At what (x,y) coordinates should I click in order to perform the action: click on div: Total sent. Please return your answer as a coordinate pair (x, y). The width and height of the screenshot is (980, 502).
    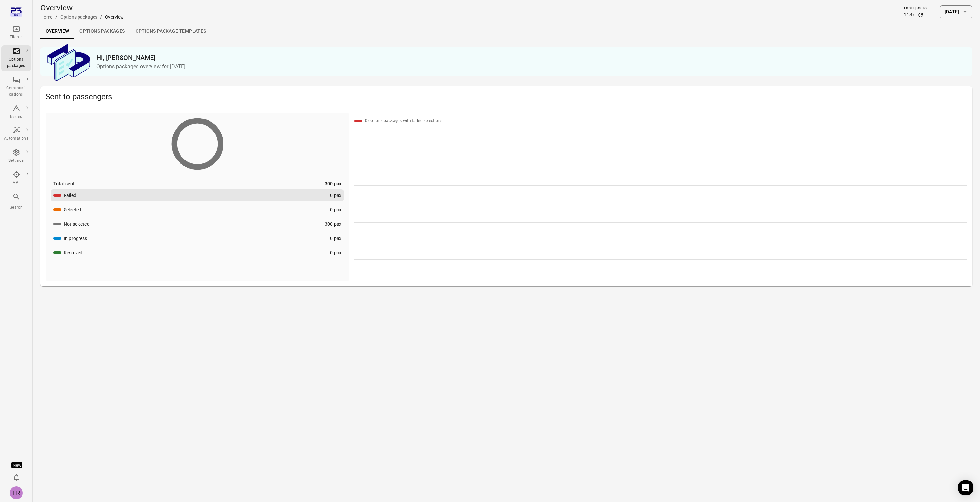
    Looking at the image, I should click on (64, 184).